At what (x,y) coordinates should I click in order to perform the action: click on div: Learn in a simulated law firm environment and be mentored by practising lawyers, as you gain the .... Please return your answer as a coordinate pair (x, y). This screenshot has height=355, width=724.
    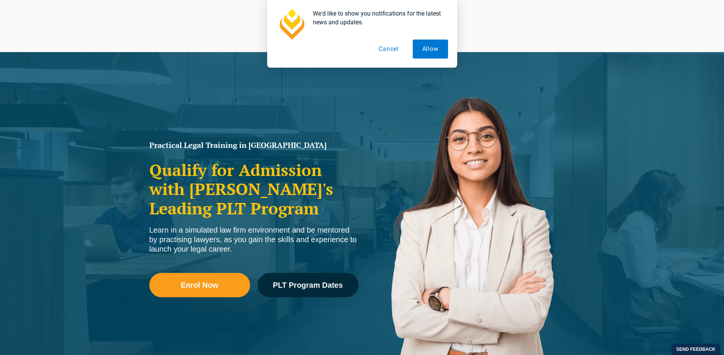
    Looking at the image, I should click on (254, 239).